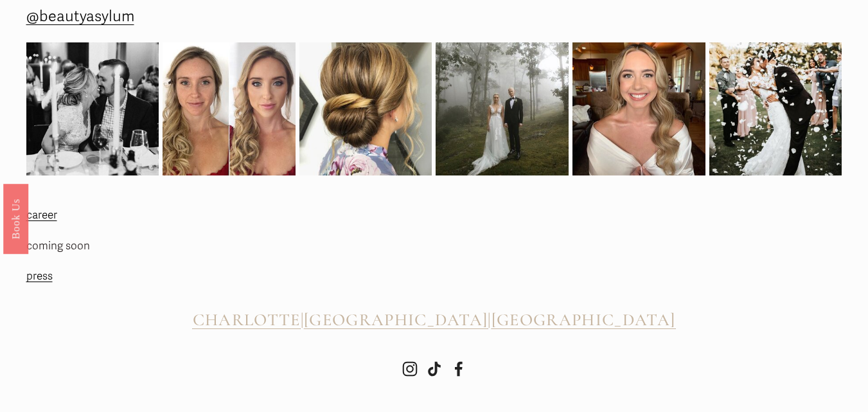 This screenshot has width=868, height=412. I want to click on img: It&rsquo;s been a while since we&rsquo;ve shared a before and after! Subtle makeup &amp; romantic..., so click(229, 109).